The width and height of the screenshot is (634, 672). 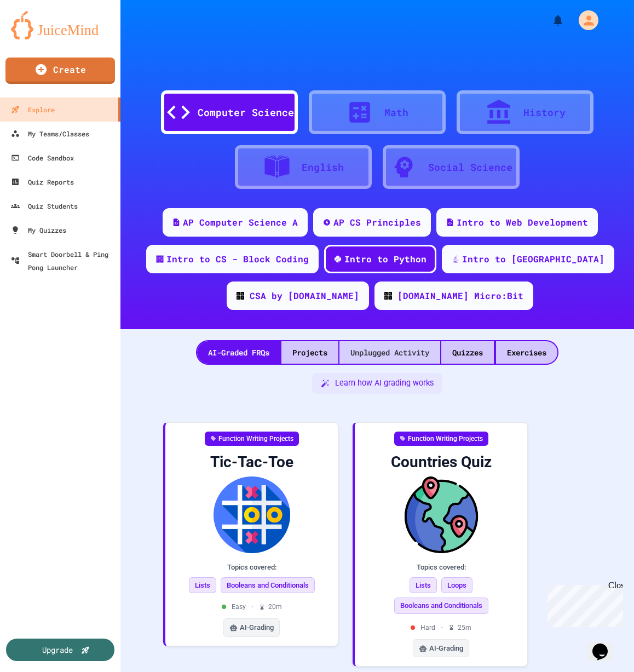 I want to click on img: logo-orange.svg, so click(x=60, y=25).